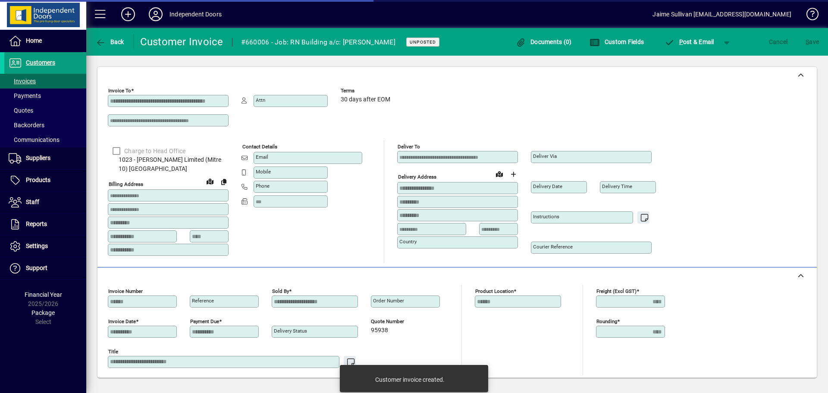 The height and width of the screenshot is (393, 828). Describe the element at coordinates (423, 42) in the screenshot. I see `span: Unposted` at that location.